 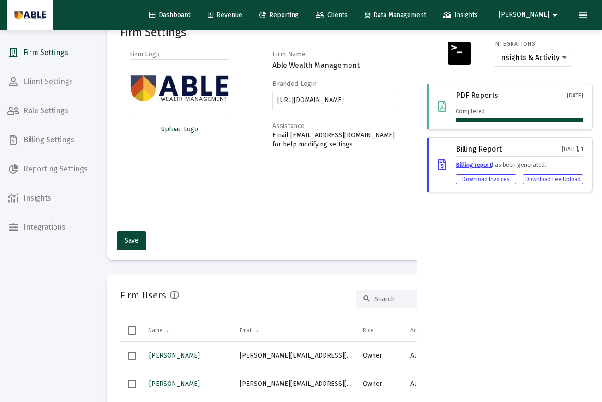 What do you see at coordinates (460, 15) in the screenshot?
I see `span: Insights` at bounding box center [460, 15].